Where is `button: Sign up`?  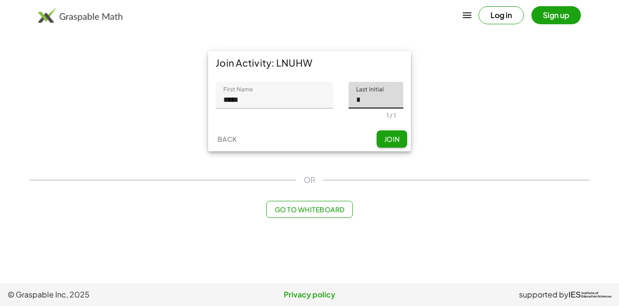 button: Sign up is located at coordinates (556, 15).